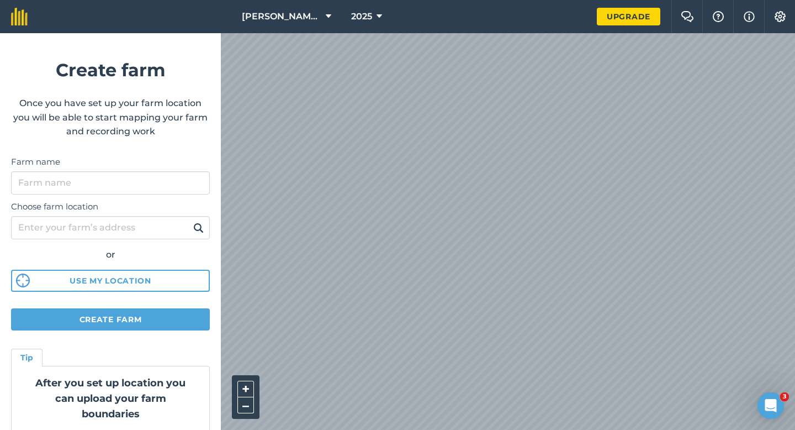 The width and height of the screenshot is (795, 430). Describe the element at coordinates (27, 357) in the screenshot. I see `h4: Tip` at that location.